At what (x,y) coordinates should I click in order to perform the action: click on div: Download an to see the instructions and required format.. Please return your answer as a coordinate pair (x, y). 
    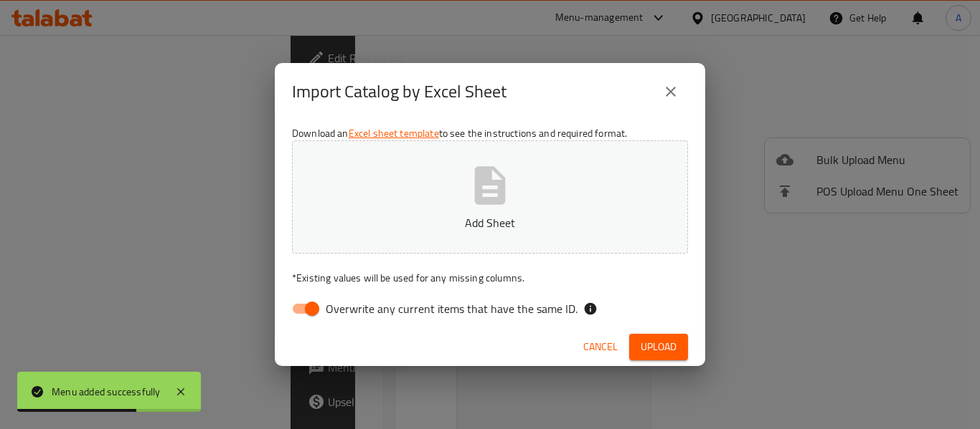
    Looking at the image, I should click on (490, 224).